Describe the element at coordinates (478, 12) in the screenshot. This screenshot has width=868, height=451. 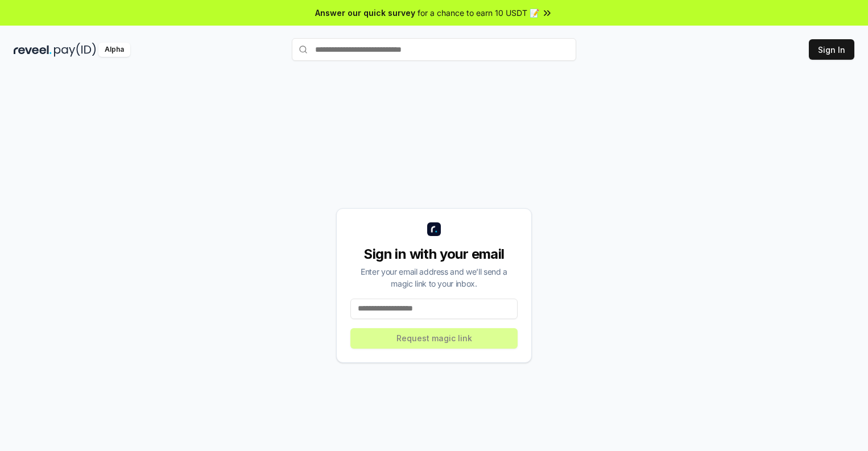
I see `span: for a chance to earn 10 USDT 📝` at that location.